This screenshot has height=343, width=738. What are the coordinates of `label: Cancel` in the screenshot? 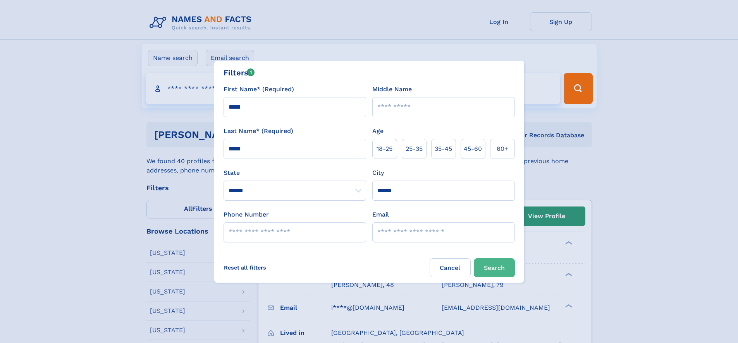 It's located at (450, 268).